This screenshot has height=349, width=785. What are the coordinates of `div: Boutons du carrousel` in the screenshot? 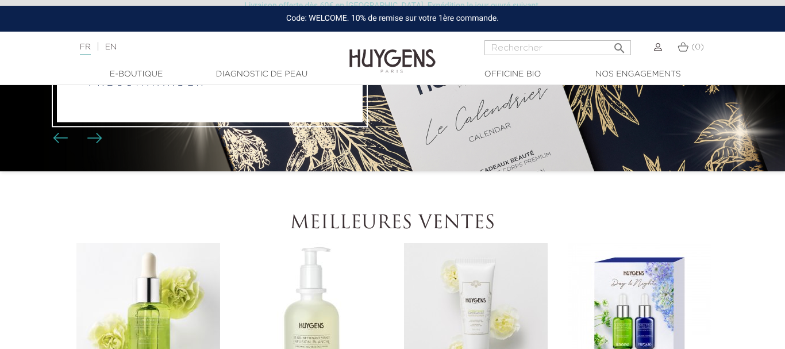 It's located at (76, 138).